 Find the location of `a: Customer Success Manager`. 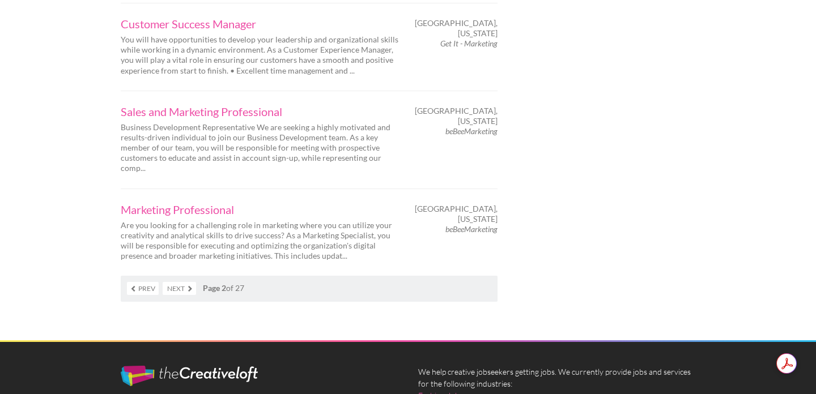

a: Customer Success Manager is located at coordinates (259, 24).